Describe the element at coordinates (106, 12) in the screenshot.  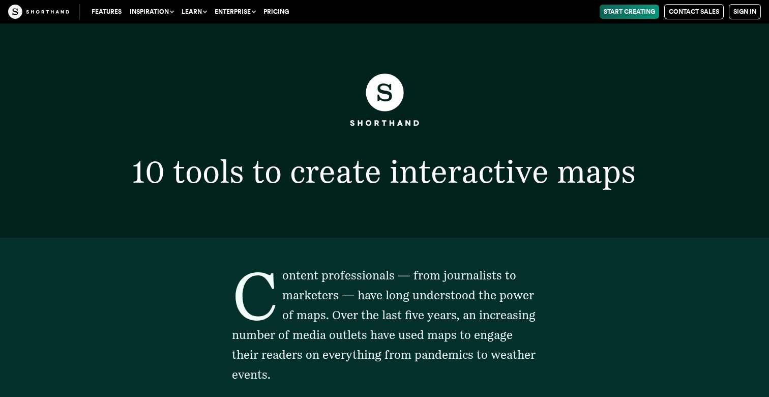
I see `a: Features` at that location.